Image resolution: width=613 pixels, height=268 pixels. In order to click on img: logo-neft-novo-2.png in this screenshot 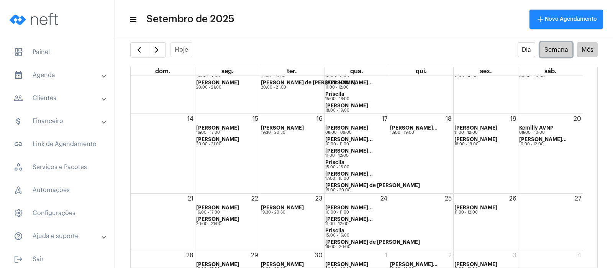, I will do `click(35, 19)`.